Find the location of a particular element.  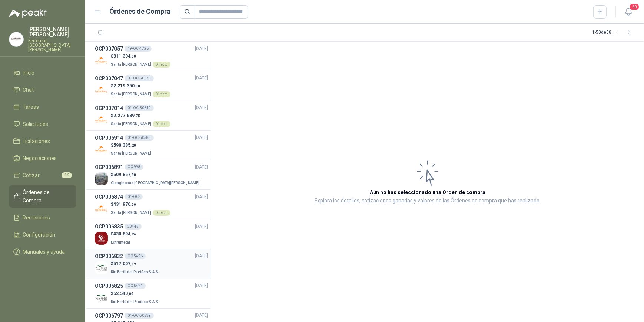

h3: OCP006797 is located at coordinates (109, 316).